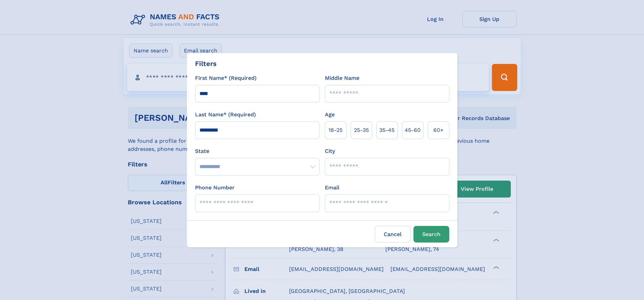 This screenshot has height=300, width=644. Describe the element at coordinates (439, 130) in the screenshot. I see `span: 60+` at that location.